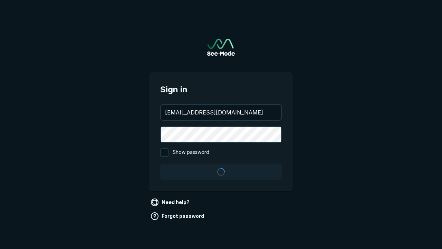 This screenshot has width=442, height=249. I want to click on a: Need help?, so click(171, 202).